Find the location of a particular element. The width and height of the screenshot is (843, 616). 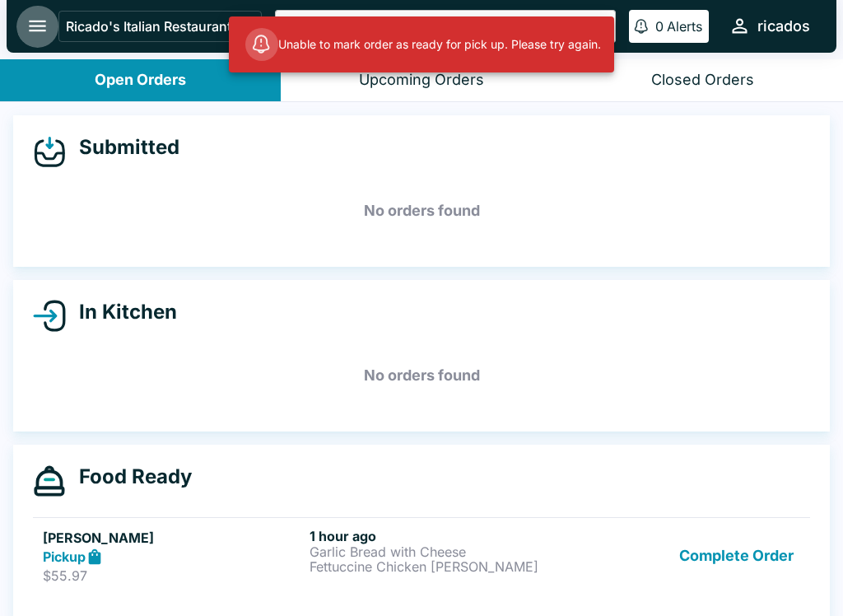

button: Complete Order is located at coordinates (736, 556).